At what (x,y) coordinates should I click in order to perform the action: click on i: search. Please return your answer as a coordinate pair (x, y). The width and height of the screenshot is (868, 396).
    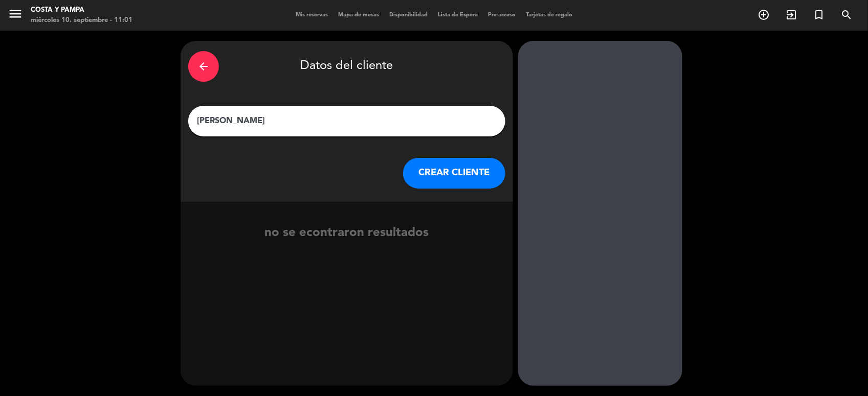
    Looking at the image, I should click on (847, 15).